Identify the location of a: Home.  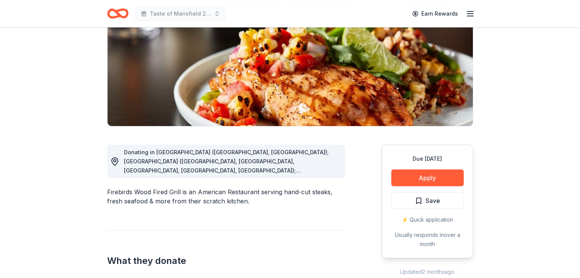
(118, 13).